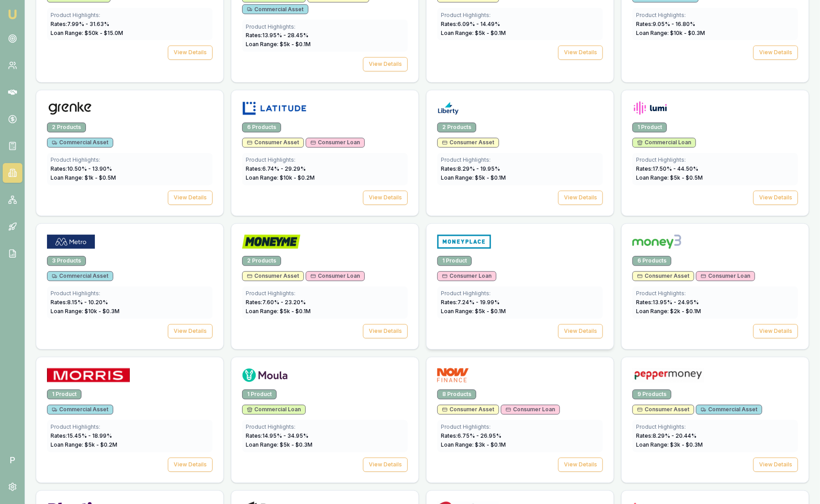 This screenshot has width=820, height=504. I want to click on span: Loan Range: $ 5 k - $ 0.3 M, so click(279, 444).